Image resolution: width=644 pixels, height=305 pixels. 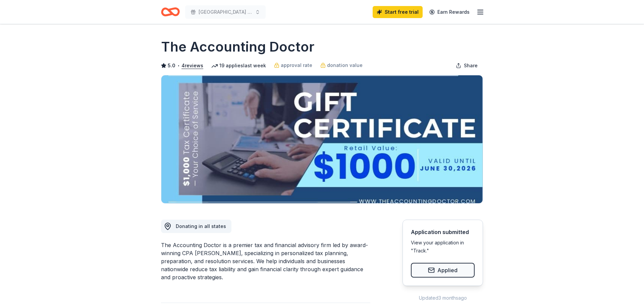 I want to click on h1: The Accounting Doctor, so click(x=238, y=47).